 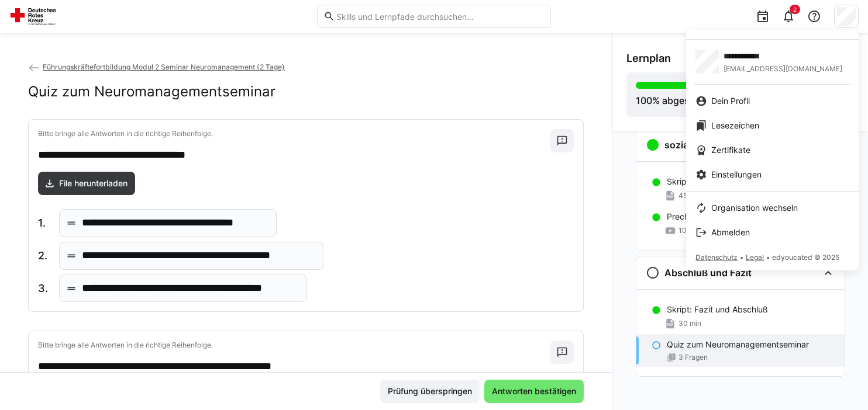 I want to click on span: edyoucated © 2025, so click(x=805, y=257).